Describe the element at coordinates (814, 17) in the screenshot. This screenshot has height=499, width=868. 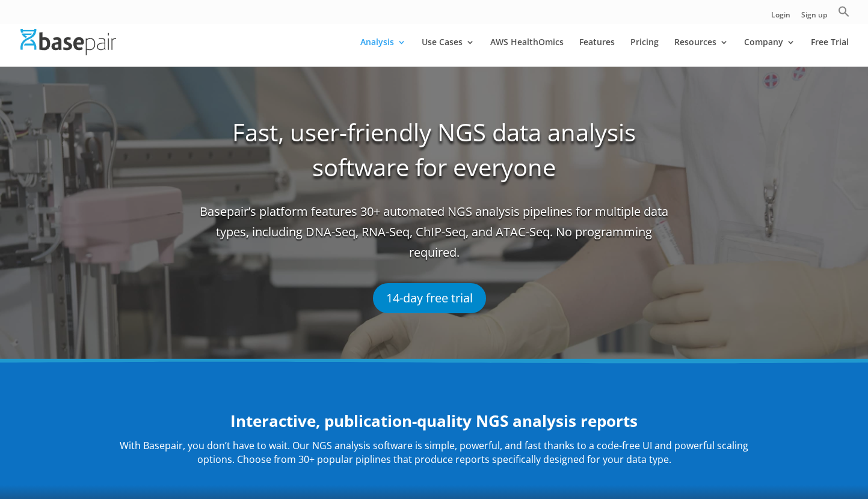
I see `a: Sign up` at that location.